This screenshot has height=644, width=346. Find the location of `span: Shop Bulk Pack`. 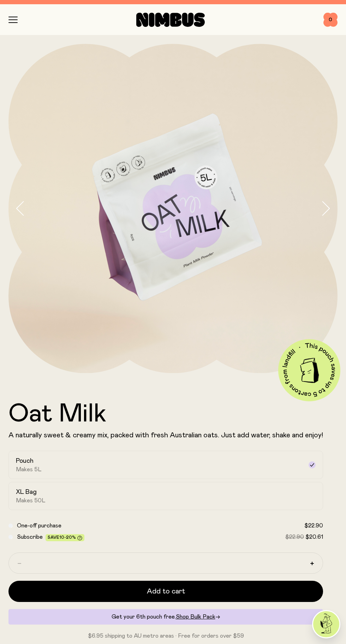

span: Shop Bulk Pack is located at coordinates (196, 617).